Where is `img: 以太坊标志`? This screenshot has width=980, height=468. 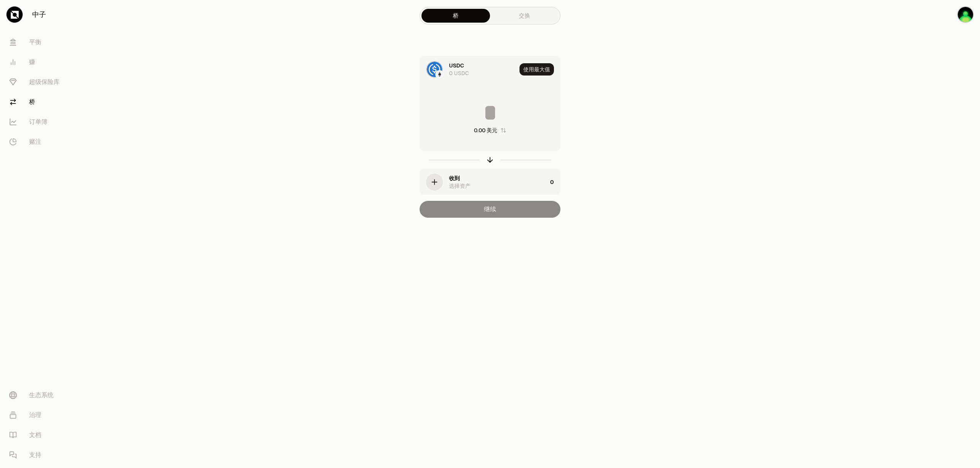 img: 以太坊标志 is located at coordinates (440, 74).